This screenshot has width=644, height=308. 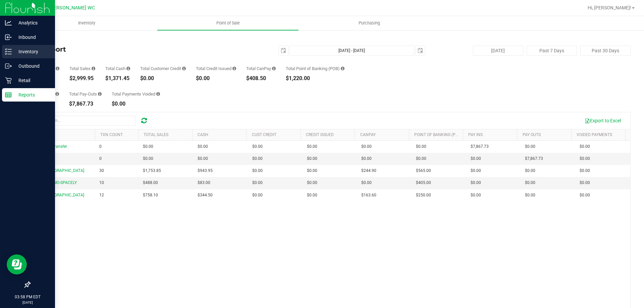 What do you see at coordinates (93, 68) in the screenshot?
I see `i: Sum of all successful, non-voided payment transaction amounts (excluding tips and transaction fee...` at bounding box center [93, 68].